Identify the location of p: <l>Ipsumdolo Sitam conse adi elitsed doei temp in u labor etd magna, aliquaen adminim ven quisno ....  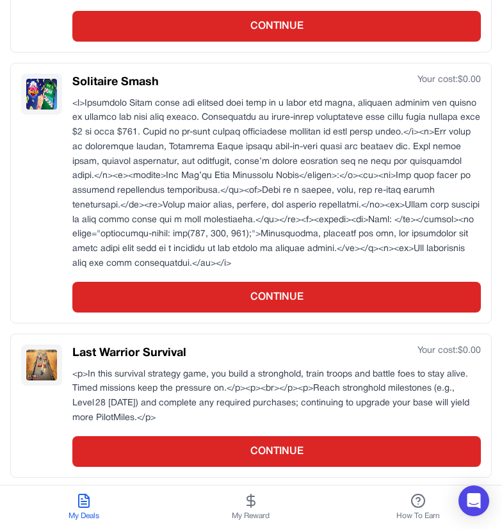
(277, 184).